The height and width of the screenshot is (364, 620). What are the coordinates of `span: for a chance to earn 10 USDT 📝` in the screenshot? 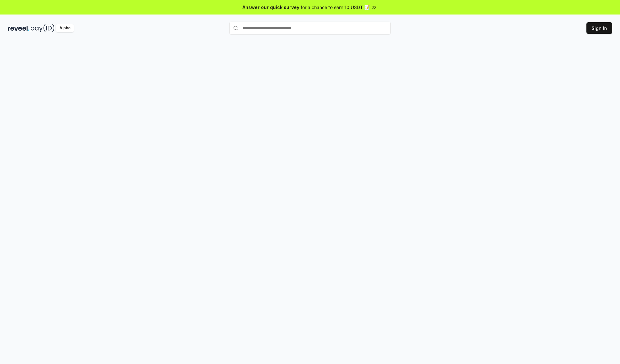 It's located at (335, 7).